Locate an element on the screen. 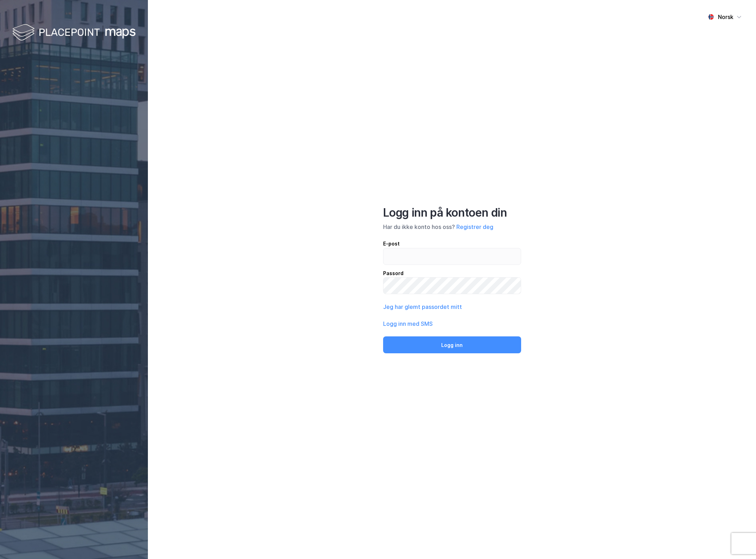  button: Logg inn is located at coordinates (453, 345).